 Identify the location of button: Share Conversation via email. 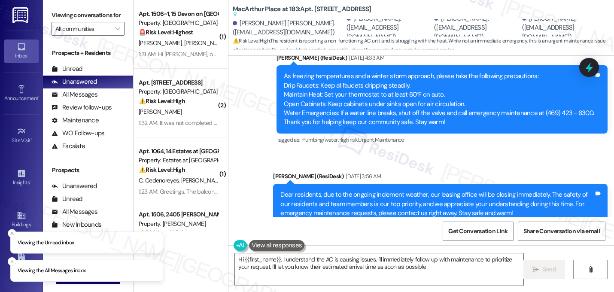
(561, 231).